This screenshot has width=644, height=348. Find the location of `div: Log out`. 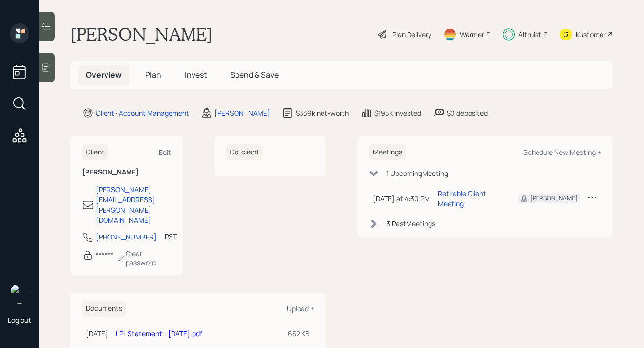

div: Log out is located at coordinates (19, 320).